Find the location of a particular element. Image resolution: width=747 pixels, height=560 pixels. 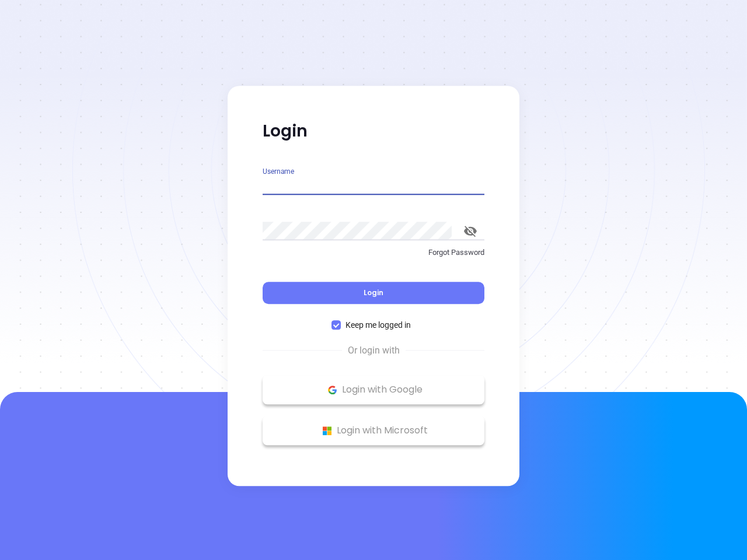

button: Login is located at coordinates (374, 293).